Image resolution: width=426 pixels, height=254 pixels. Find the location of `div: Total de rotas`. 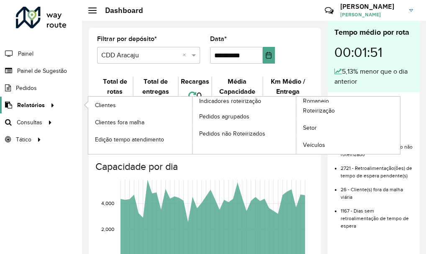

div: Total de rotas is located at coordinates (115, 87).